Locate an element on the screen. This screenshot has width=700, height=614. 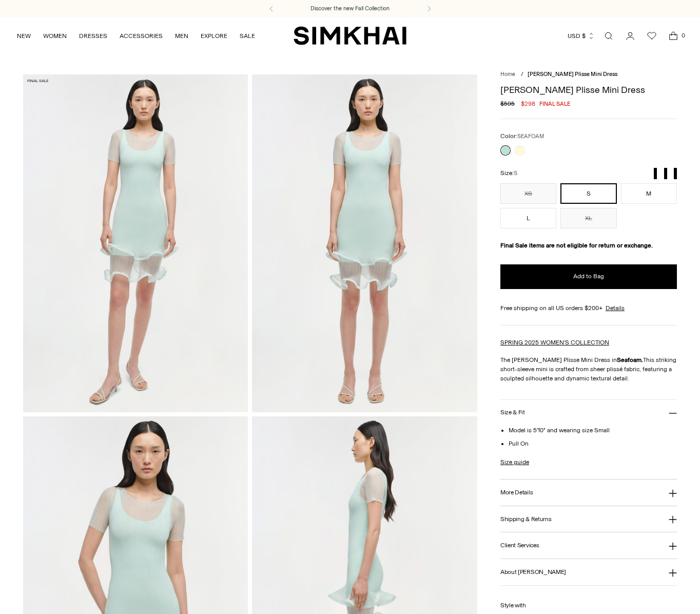
button: USD $ is located at coordinates (581, 36).